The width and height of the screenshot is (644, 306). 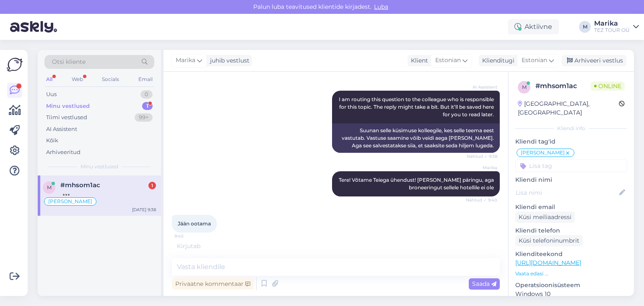 I want to click on p: Operatsioonisüsteem, so click(x=571, y=284).